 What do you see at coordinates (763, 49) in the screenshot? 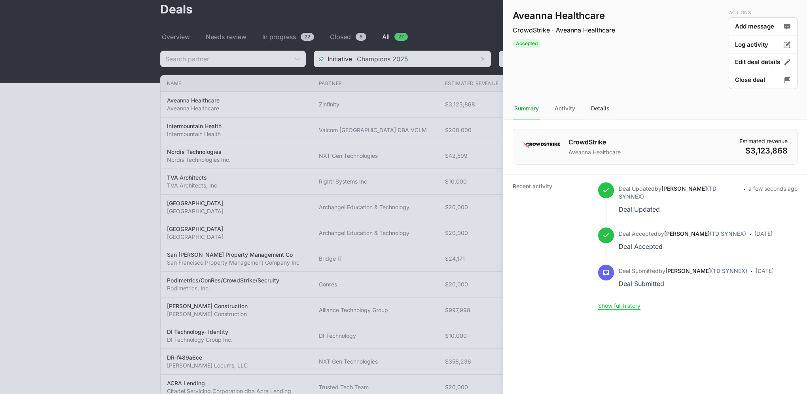
I see `div: Deal actions` at bounding box center [763, 49].